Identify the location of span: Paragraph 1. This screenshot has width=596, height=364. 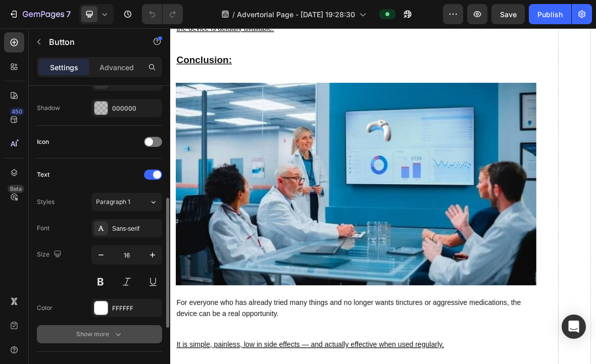
(113, 202).